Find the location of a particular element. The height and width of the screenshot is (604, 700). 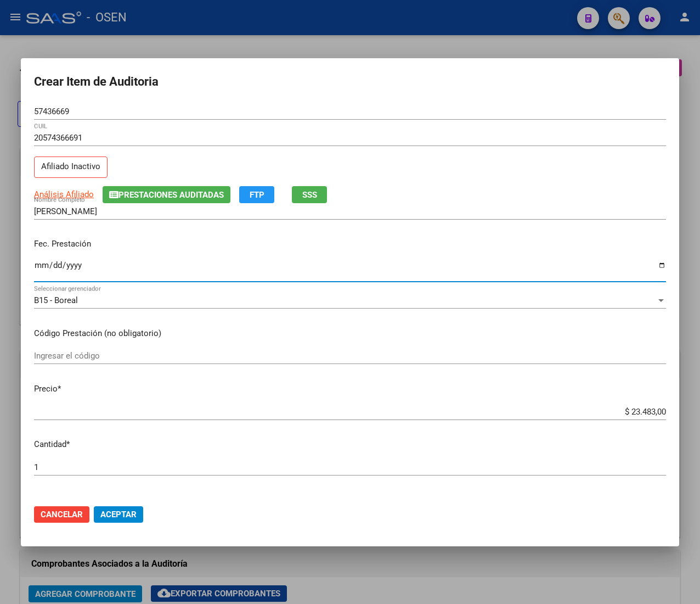

span: Aceptar is located at coordinates (119, 514).